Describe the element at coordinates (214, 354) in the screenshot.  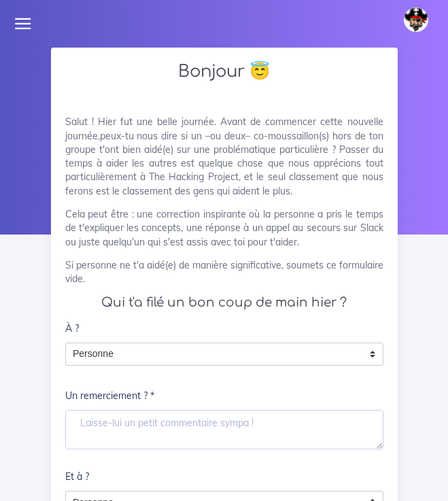
I see `span: Personne` at that location.